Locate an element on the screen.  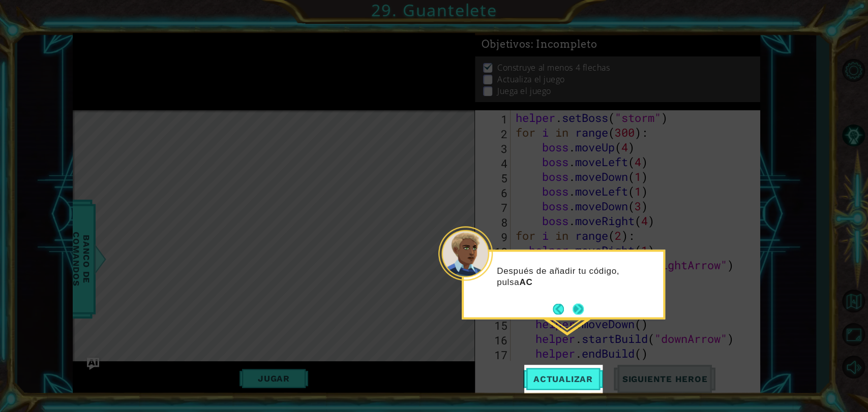
strong: AC is located at coordinates (526, 281).